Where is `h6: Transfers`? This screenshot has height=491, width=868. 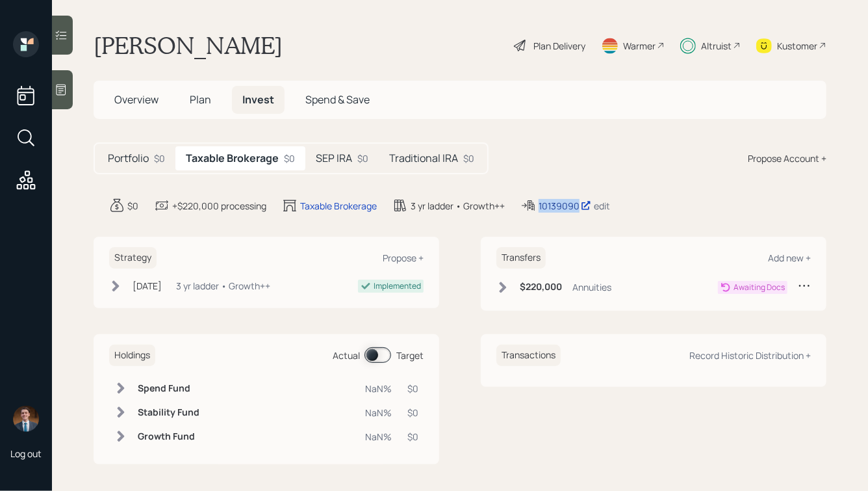
h6: Transfers is located at coordinates (521, 258).